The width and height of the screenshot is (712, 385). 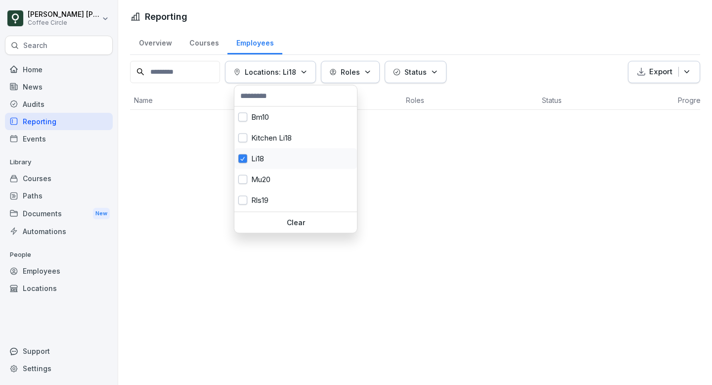 I want to click on p: Roles, so click(x=350, y=72).